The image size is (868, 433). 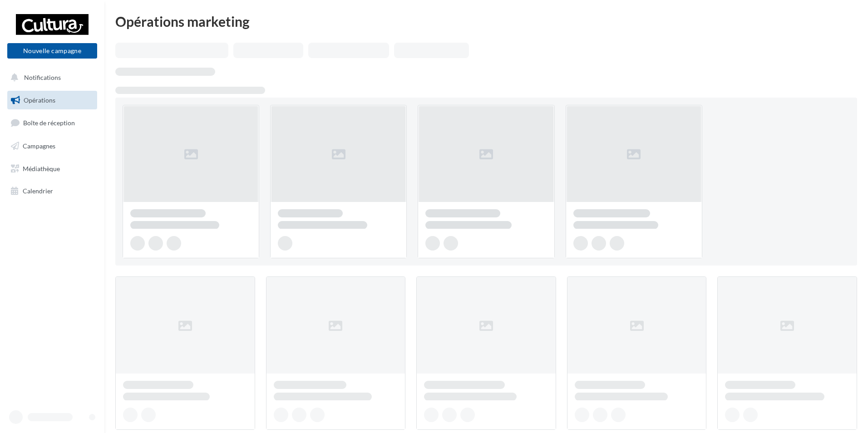 I want to click on span: Campagnes, so click(x=39, y=146).